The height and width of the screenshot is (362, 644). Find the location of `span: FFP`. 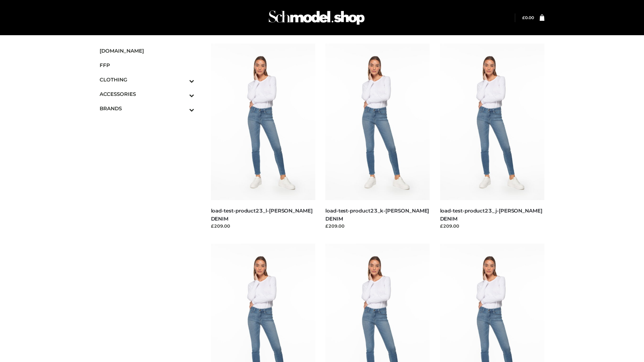

span: FFP is located at coordinates (147, 65).